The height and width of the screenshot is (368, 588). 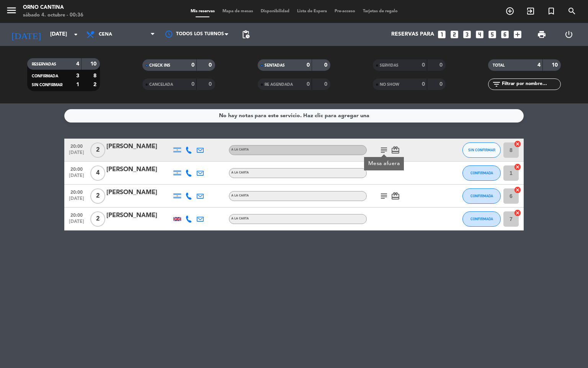 I want to click on strong: 8, so click(x=96, y=76).